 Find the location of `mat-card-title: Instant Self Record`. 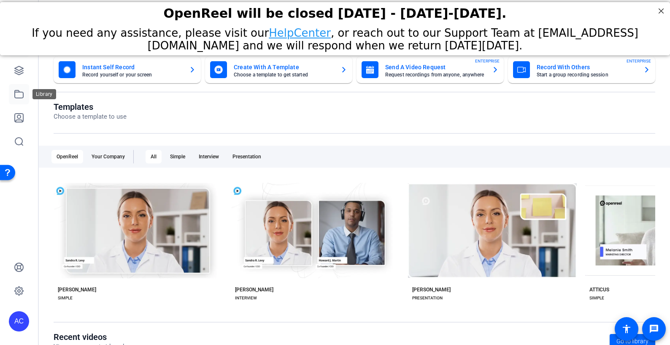

mat-card-title: Instant Self Record is located at coordinates (132, 67).